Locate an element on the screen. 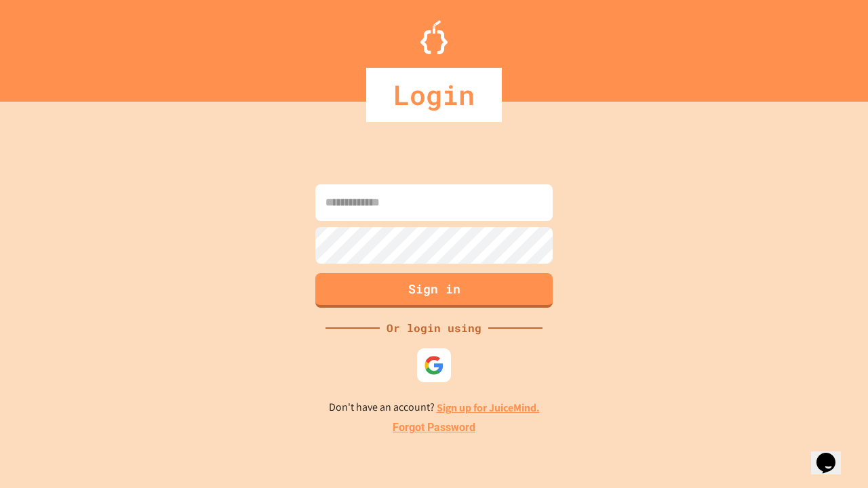  p: Don't have an account? is located at coordinates (434, 408).